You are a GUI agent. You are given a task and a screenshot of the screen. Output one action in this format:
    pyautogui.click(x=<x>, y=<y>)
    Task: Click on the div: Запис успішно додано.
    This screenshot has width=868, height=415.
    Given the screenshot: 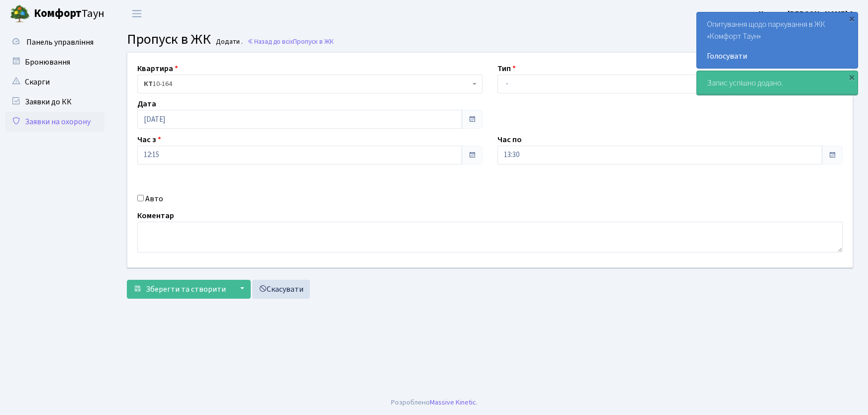 What is the action you would take?
    pyautogui.click(x=777, y=83)
    